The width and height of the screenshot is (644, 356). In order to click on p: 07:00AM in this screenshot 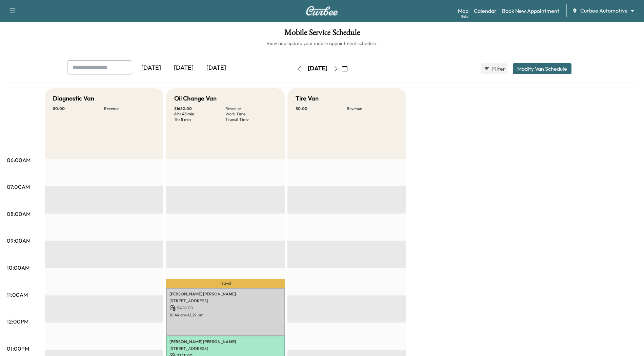, I will do `click(18, 187)`.